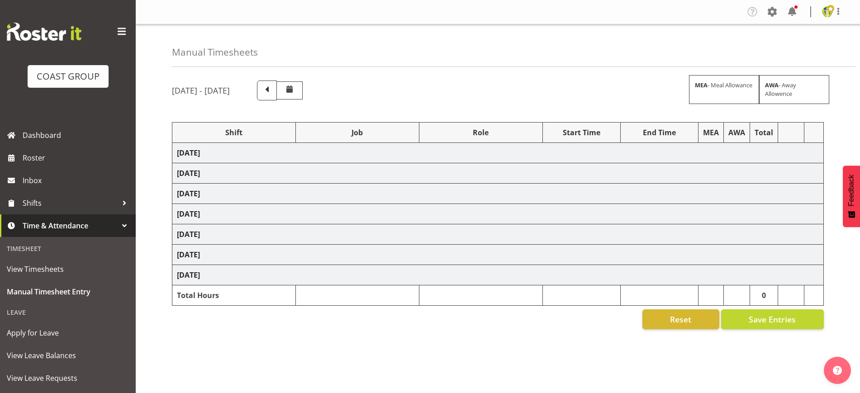  Describe the element at coordinates (215, 52) in the screenshot. I see `h4: Manual Timesheets` at that location.